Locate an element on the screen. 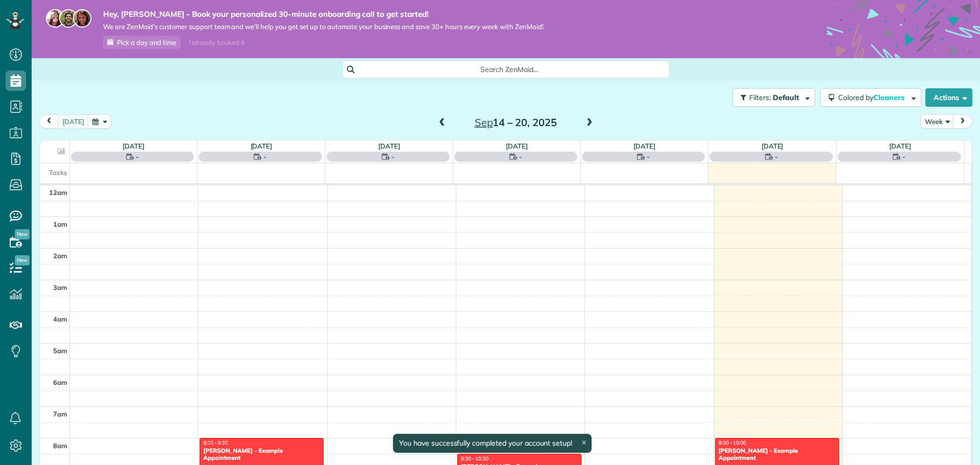 The height and width of the screenshot is (465, 980). span: Default is located at coordinates (786, 98).